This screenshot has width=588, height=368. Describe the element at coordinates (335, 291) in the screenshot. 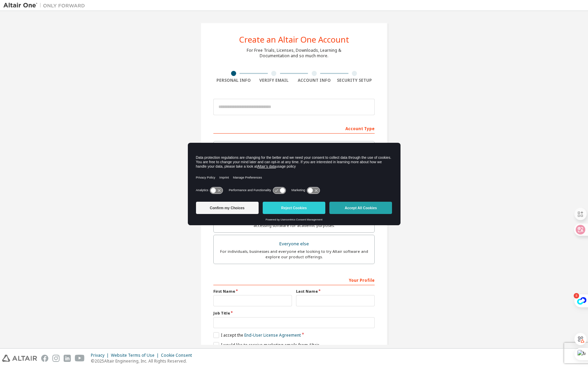

I see `label: Last Name` at that location.